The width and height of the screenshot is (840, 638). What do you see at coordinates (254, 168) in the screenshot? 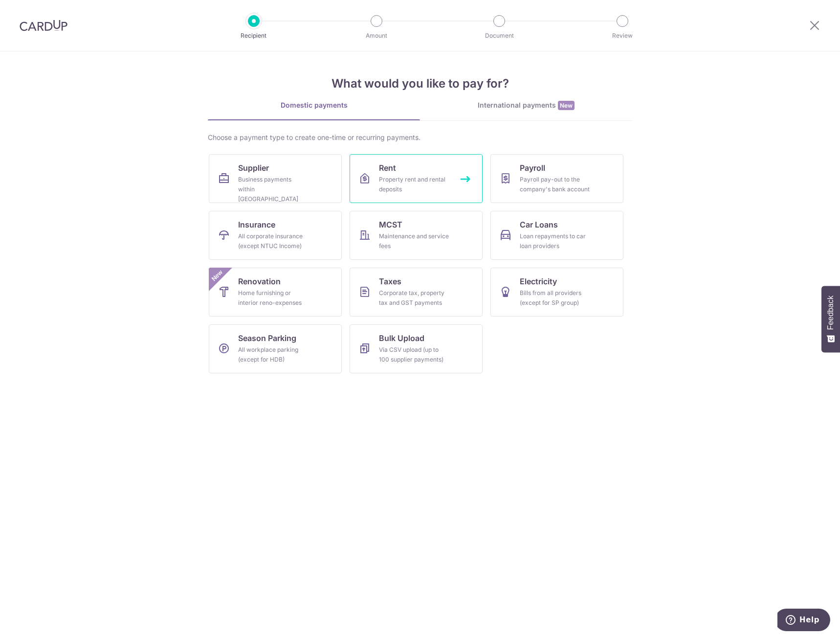
I see `span: Supplier` at bounding box center [254, 168].